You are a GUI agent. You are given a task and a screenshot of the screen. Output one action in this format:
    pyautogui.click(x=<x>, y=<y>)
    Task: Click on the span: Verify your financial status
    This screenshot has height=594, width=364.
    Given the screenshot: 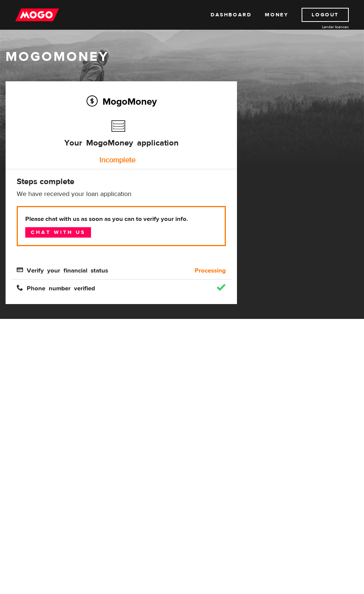 What is the action you would take?
    pyautogui.click(x=63, y=269)
    